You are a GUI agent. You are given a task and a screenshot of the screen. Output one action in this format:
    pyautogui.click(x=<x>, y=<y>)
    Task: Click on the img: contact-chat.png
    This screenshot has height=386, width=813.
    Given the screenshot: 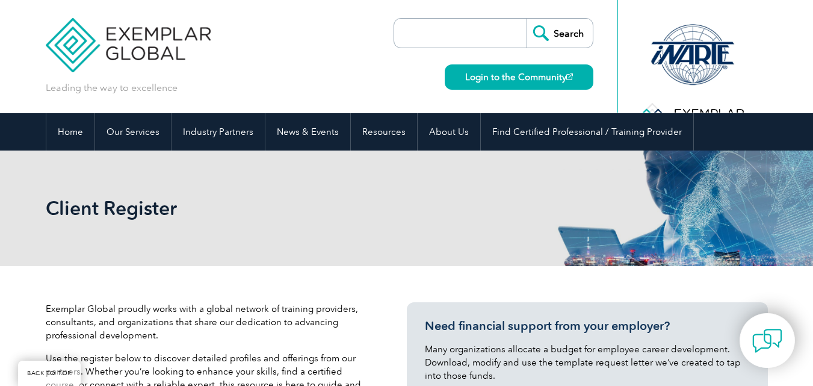 What is the action you would take?
    pyautogui.click(x=767, y=340)
    